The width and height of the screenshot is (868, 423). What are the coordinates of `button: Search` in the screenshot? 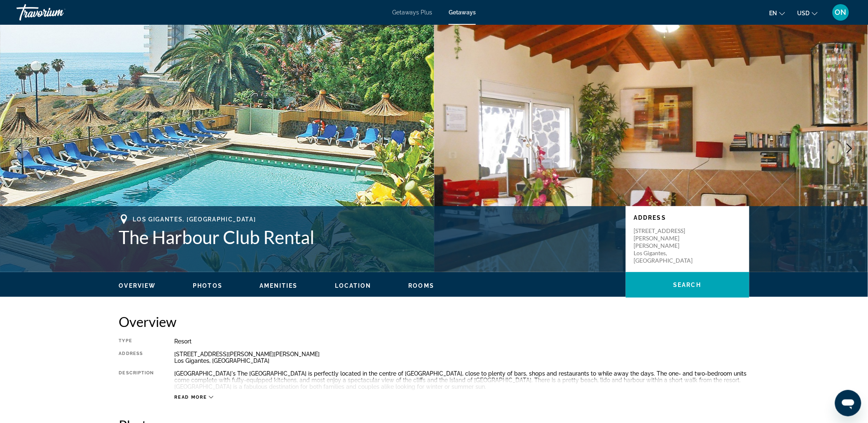 It's located at (688, 285).